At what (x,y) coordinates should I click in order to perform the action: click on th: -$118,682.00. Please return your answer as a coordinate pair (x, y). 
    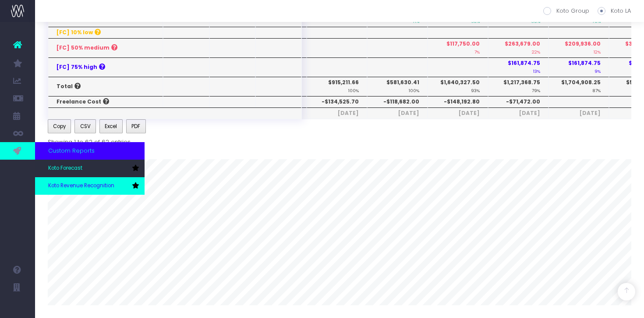
    Looking at the image, I should click on (397, 101).